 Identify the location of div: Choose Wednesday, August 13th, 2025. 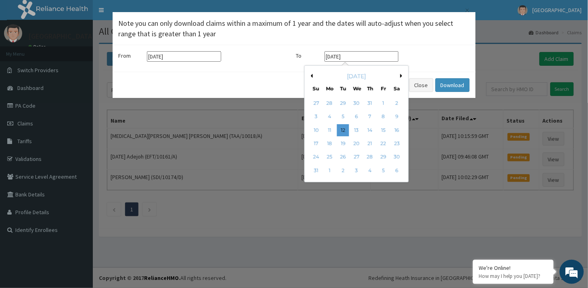
(357, 130).